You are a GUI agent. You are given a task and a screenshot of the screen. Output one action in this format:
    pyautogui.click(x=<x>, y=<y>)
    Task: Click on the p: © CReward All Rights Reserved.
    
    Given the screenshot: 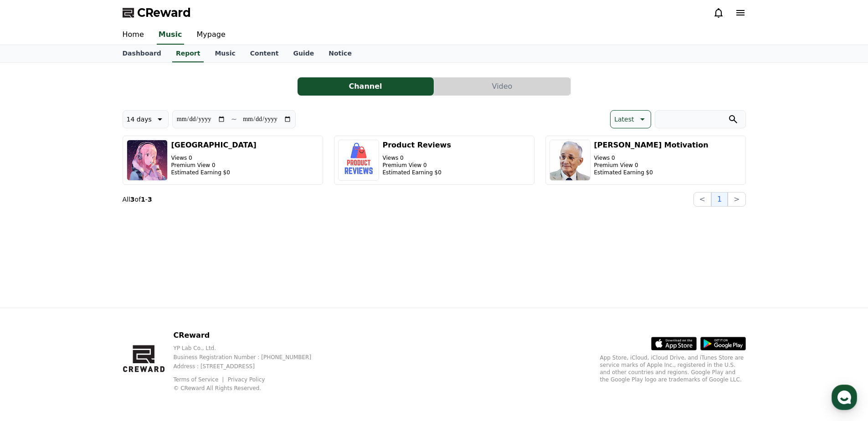 What is the action you would take?
    pyautogui.click(x=249, y=388)
    